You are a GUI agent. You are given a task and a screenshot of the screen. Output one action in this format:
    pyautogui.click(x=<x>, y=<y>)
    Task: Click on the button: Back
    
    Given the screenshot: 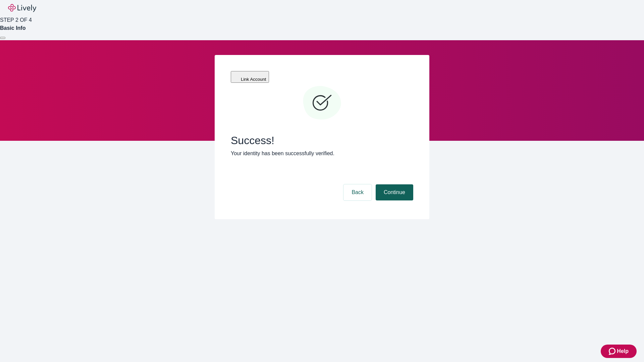 What is the action you would take?
    pyautogui.click(x=357, y=192)
    